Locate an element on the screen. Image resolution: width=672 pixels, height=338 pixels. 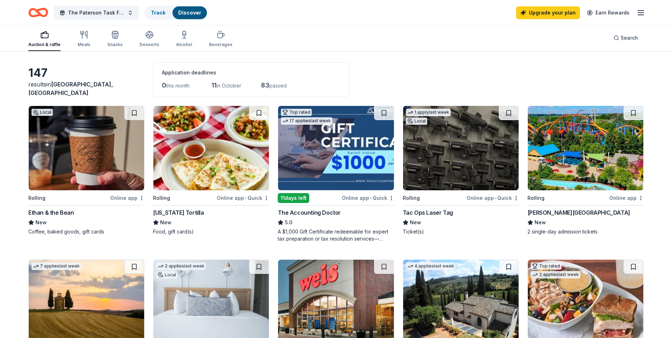
div: Auction & raffle is located at coordinates (44, 45).